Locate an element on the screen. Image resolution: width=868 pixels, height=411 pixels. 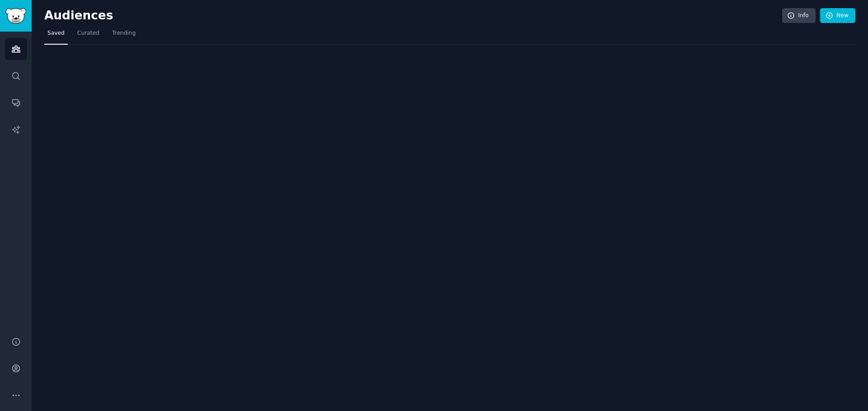
img: GummySearch logo is located at coordinates (16, 16).